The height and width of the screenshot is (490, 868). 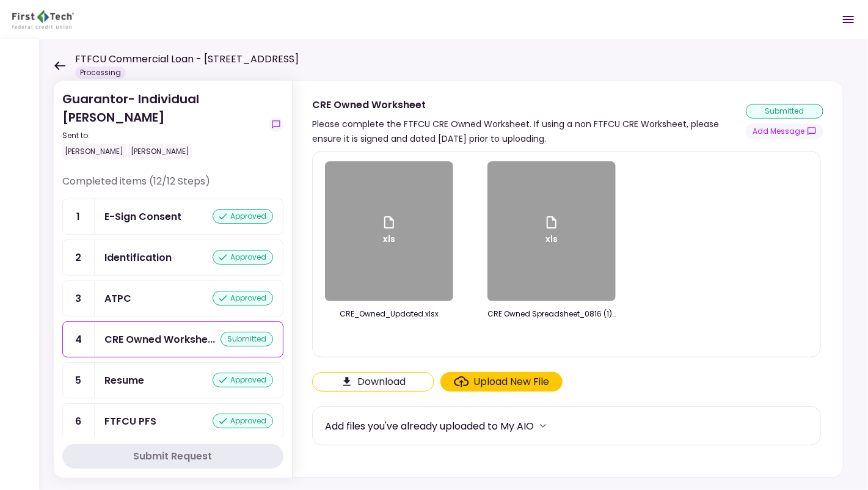 What do you see at coordinates (79, 380) in the screenshot?
I see `div: 5` at bounding box center [79, 380].